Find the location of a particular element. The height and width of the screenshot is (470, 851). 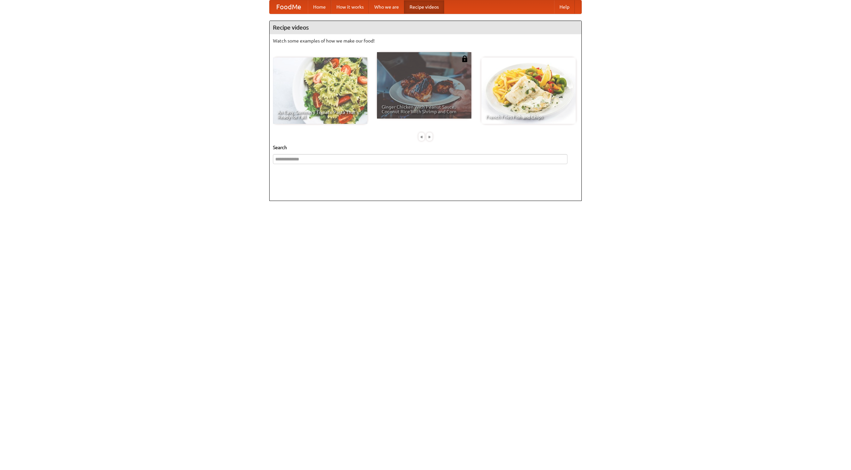

a: How it works is located at coordinates (350, 7).